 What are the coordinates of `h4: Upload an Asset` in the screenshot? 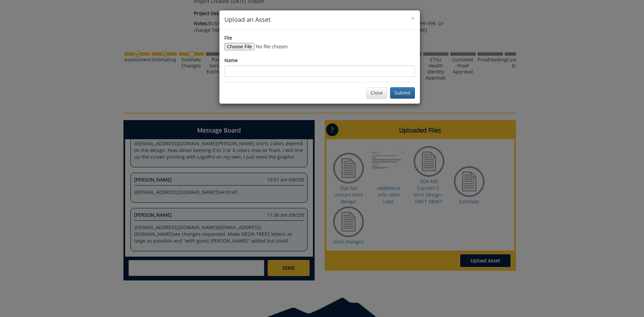 It's located at (320, 20).